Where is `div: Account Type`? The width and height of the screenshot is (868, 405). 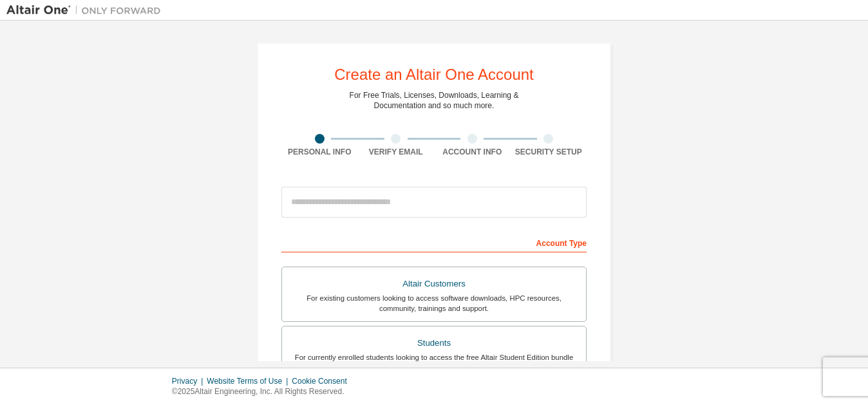 div: Account Type is located at coordinates (434, 242).